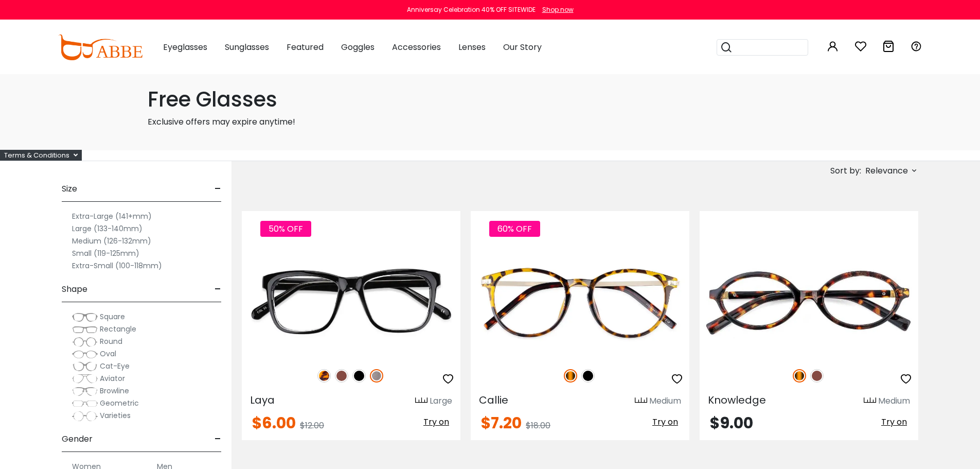 This screenshot has width=980, height=469. Describe the element at coordinates (115, 415) in the screenshot. I see `span: Varieties` at that location.